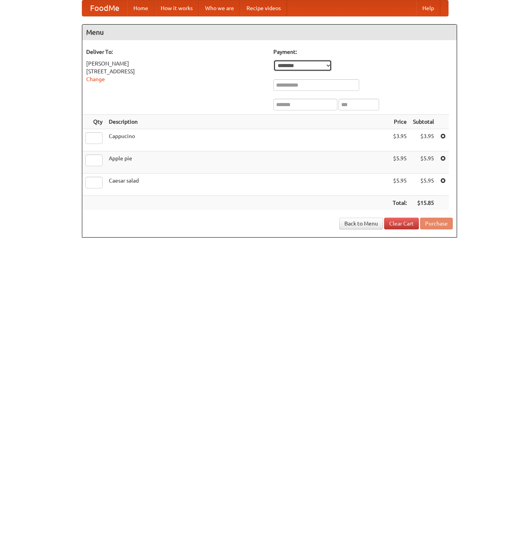  I want to click on h5: Payment:, so click(363, 52).